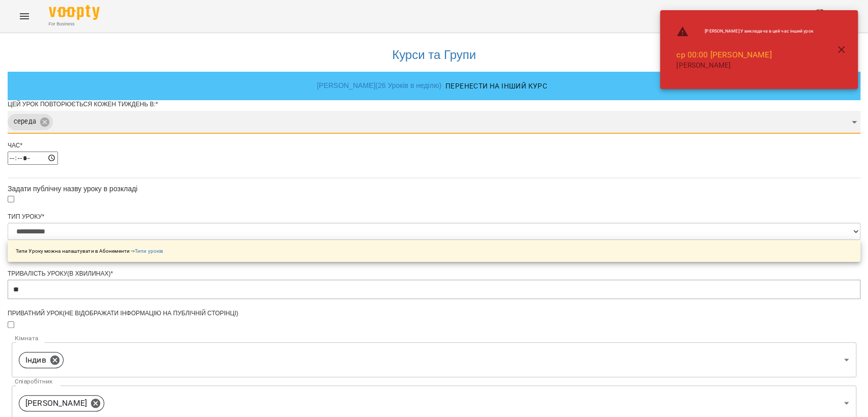 Image resolution: width=868 pixels, height=417 pixels. I want to click on img: Voopty Logo, so click(74, 12).